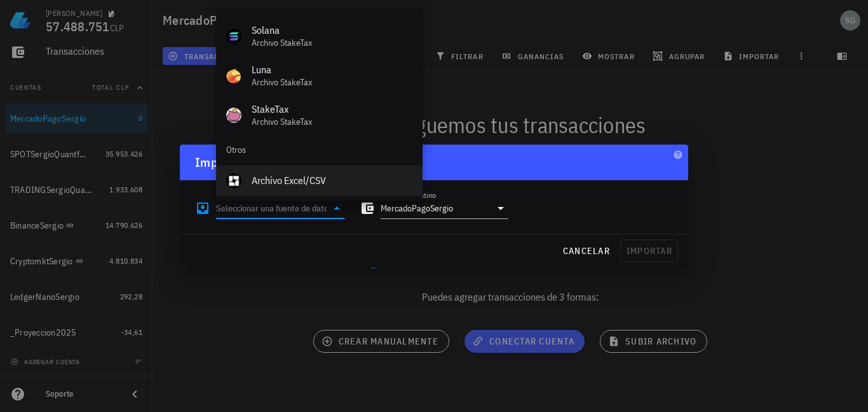 The width and height of the screenshot is (868, 412). Describe the element at coordinates (319, 150) in the screenshot. I see `div: Otros` at that location.